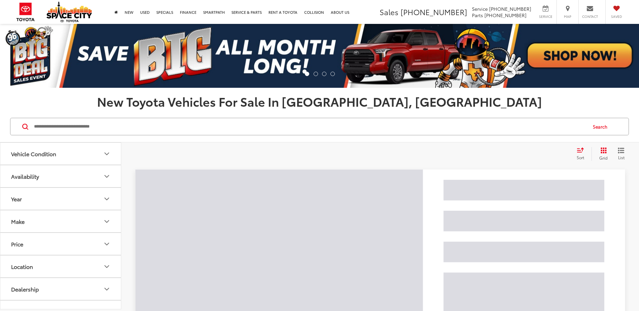  Describe the element at coordinates (604, 158) in the screenshot. I see `span: Grid` at that location.